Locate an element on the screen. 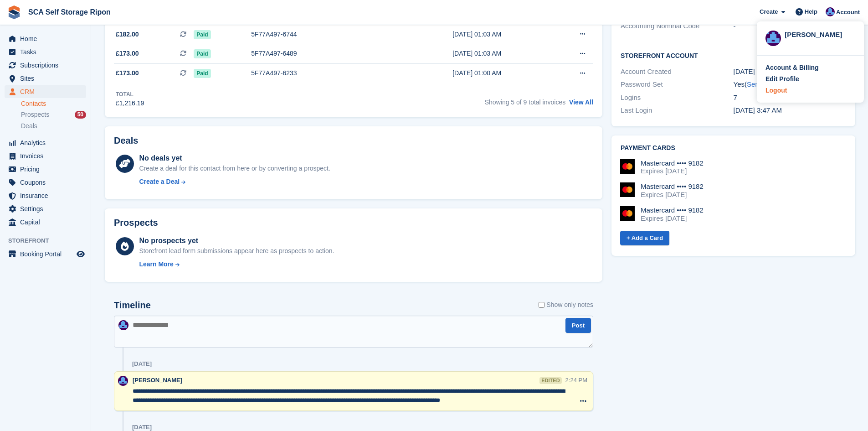 This screenshot has height=431, width=868. a: Learn More is located at coordinates (236, 264).